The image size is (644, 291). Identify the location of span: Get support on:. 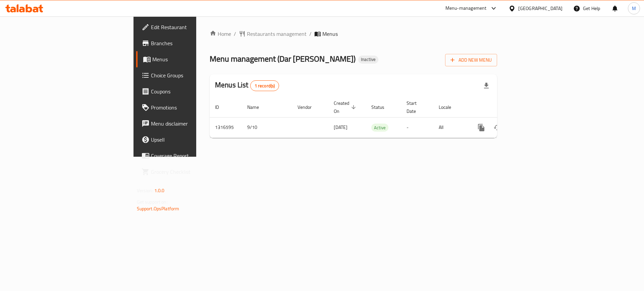
(152, 202).